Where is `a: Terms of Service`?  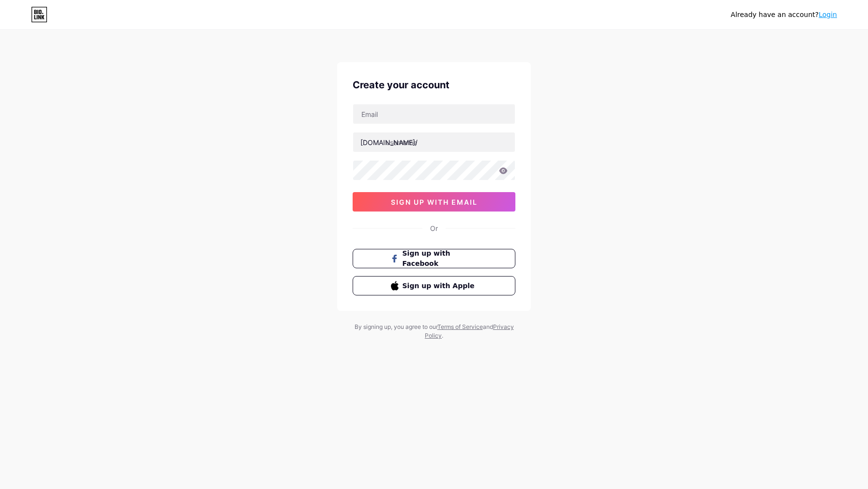 a: Terms of Service is located at coordinates (460, 326).